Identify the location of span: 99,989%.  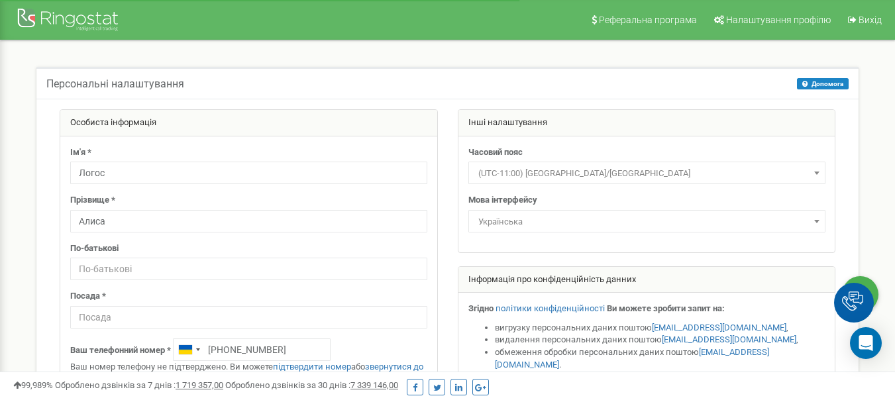
(33, 385).